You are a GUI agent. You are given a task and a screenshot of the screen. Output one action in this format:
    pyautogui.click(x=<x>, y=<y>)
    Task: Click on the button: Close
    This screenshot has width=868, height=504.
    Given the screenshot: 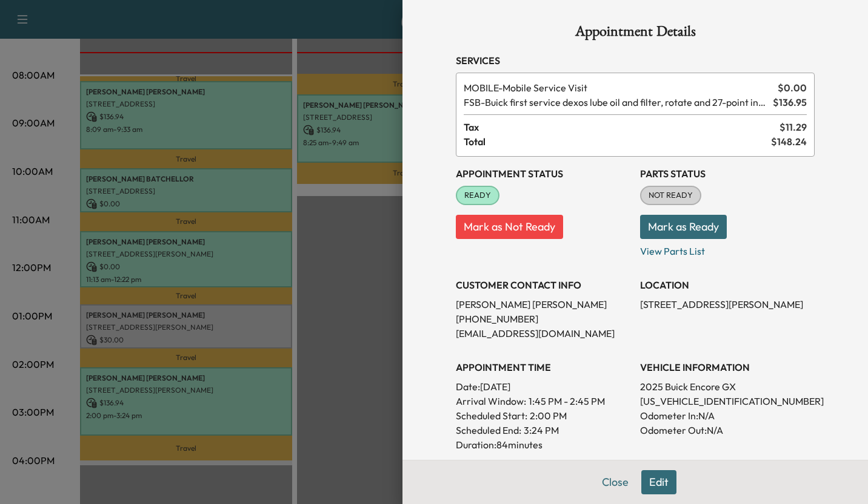 What is the action you would take?
    pyautogui.click(x=615, y=483)
    